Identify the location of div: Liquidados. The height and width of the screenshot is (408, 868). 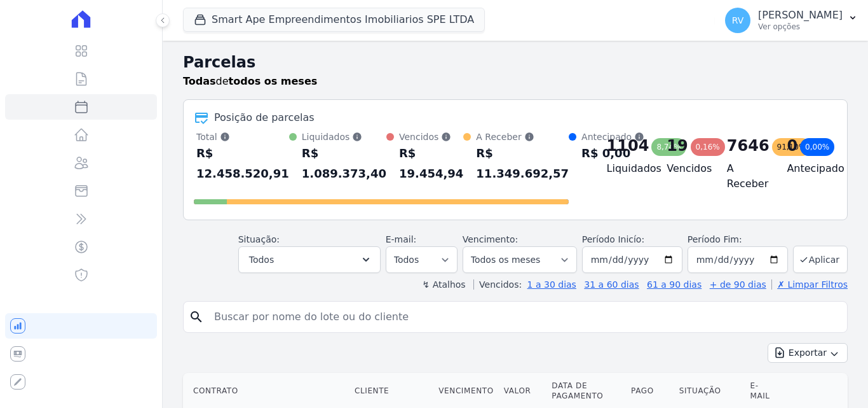
(344, 136).